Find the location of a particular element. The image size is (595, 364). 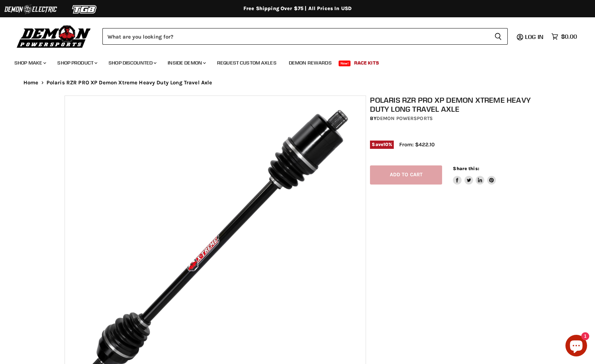

a: Shop Product is located at coordinates (76, 63).